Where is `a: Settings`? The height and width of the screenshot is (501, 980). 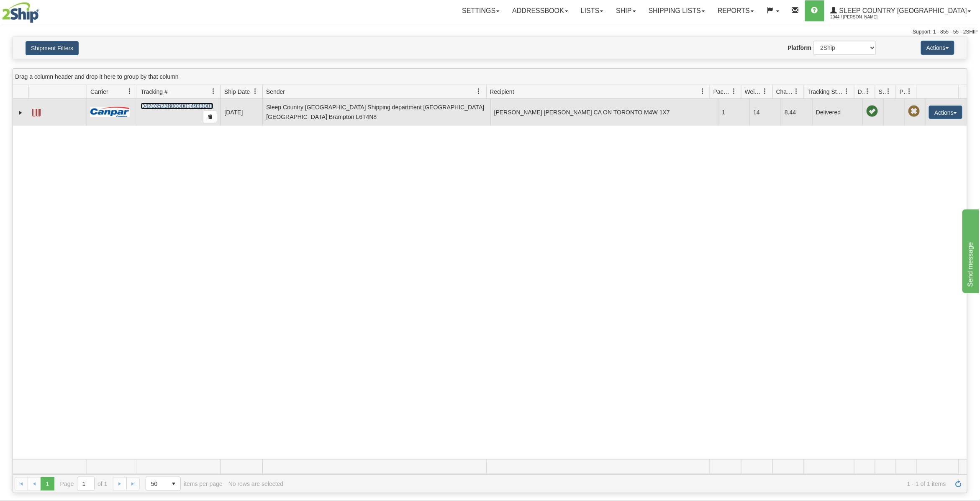 a: Settings is located at coordinates (481, 11).